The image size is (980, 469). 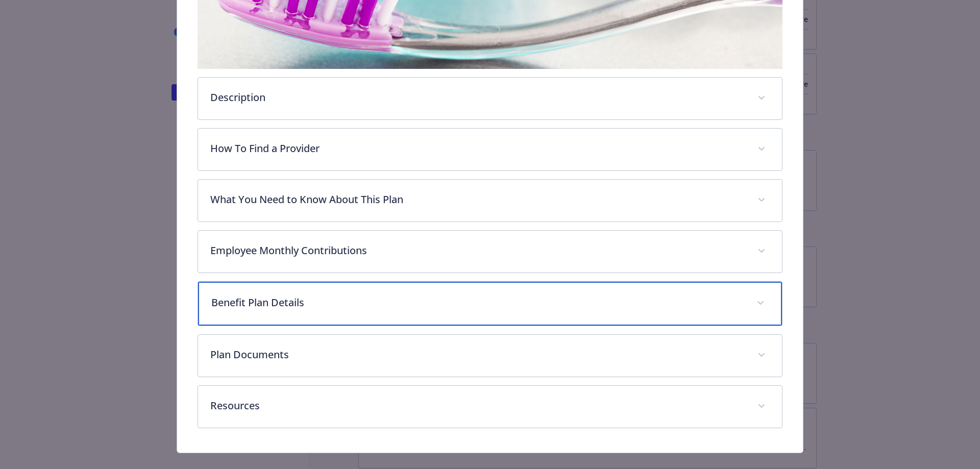 I want to click on p: Resources, so click(x=478, y=406).